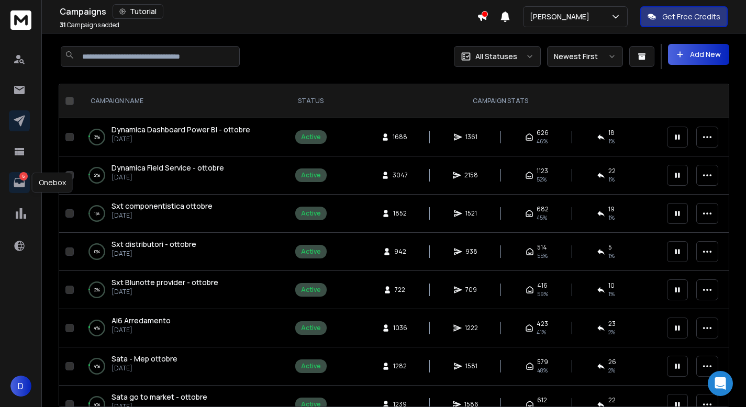 The image size is (746, 407). I want to click on span: 55 %, so click(543, 256).